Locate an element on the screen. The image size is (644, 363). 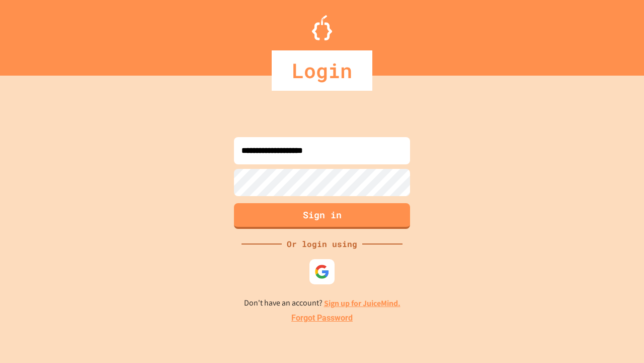
img: google-icon.svg is located at coordinates (322, 272).